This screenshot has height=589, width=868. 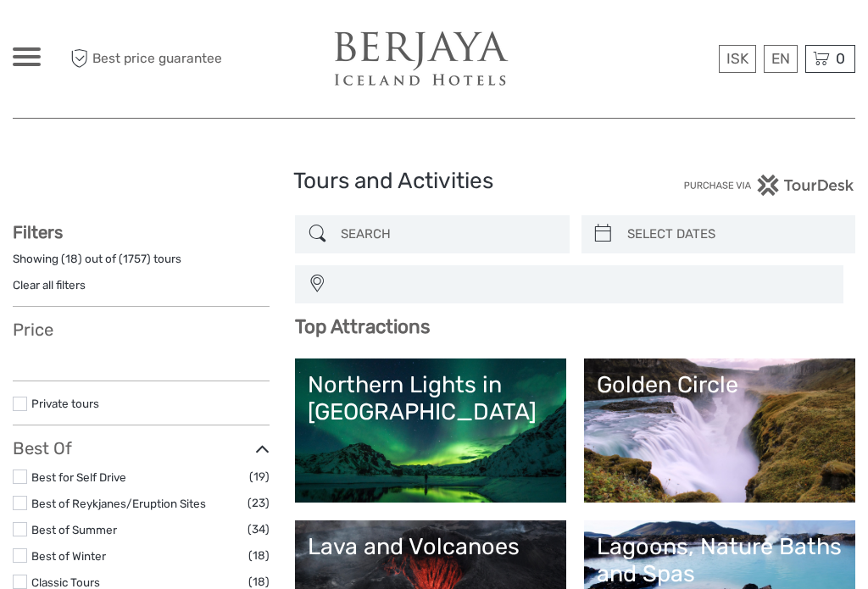 I want to click on span: Best price guarantee, so click(x=145, y=58).